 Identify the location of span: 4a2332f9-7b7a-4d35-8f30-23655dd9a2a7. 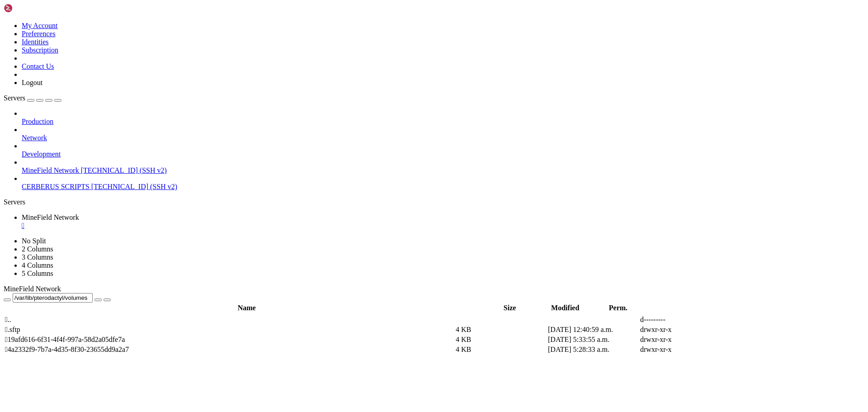
(67, 349).